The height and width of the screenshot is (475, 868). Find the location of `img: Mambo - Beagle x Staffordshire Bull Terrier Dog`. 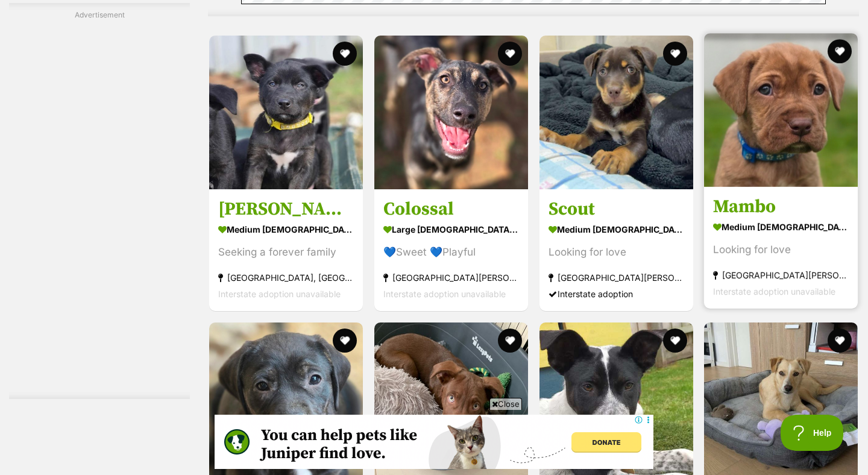

img: Mambo - Beagle x Staffordshire Bull Terrier Dog is located at coordinates (780, 110).